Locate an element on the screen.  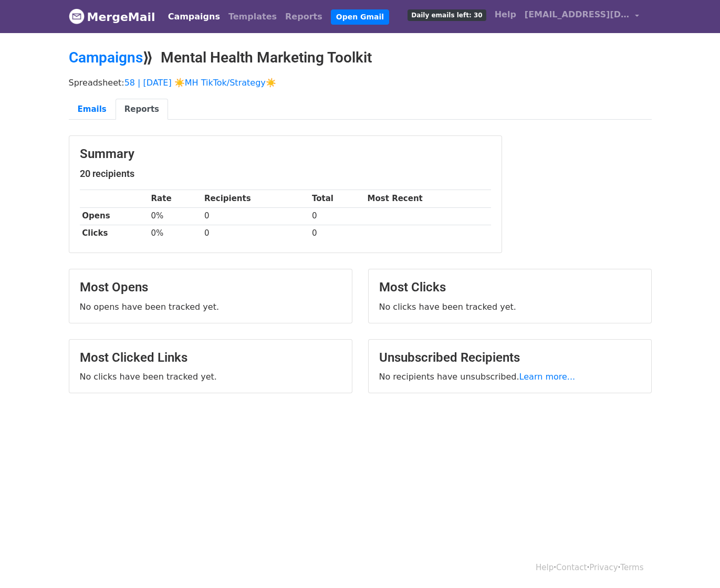
th: Recipients is located at coordinates (255, 199).